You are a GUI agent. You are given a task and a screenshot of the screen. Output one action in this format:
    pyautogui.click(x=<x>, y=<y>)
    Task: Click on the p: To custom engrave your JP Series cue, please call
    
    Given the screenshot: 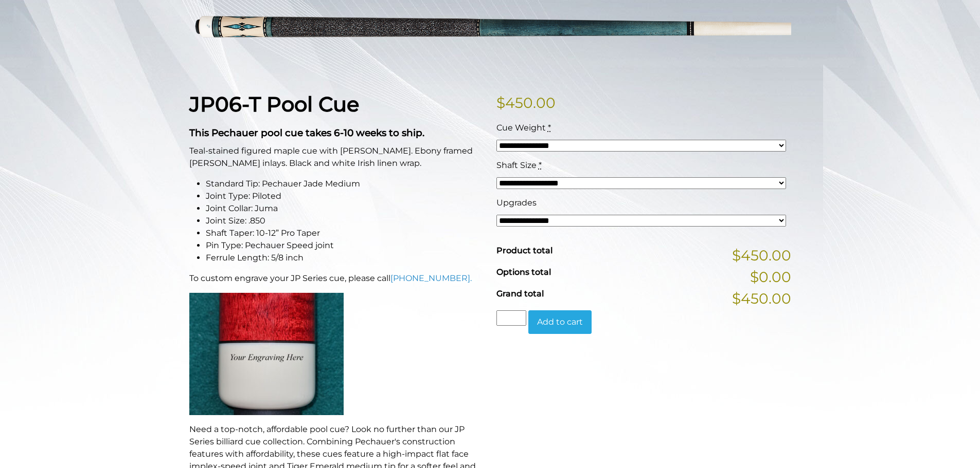 What is the action you would take?
    pyautogui.click(x=336, y=279)
    